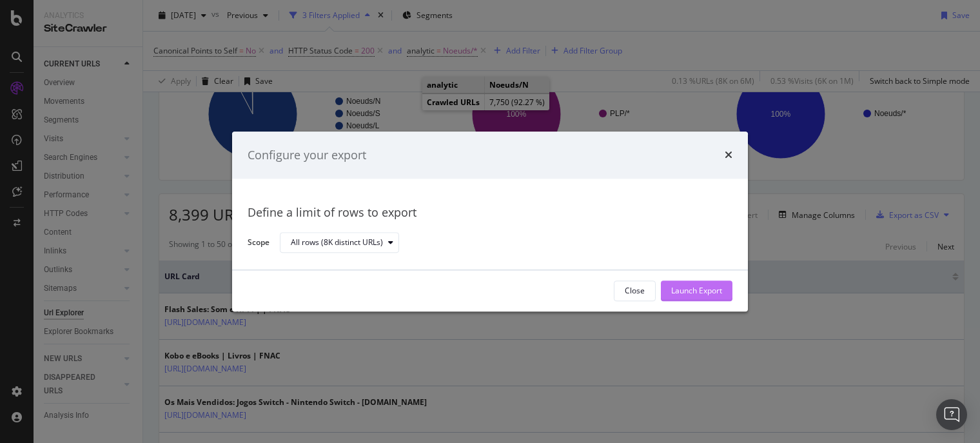 This screenshot has width=980, height=443. I want to click on div: Launch Export, so click(696, 290).